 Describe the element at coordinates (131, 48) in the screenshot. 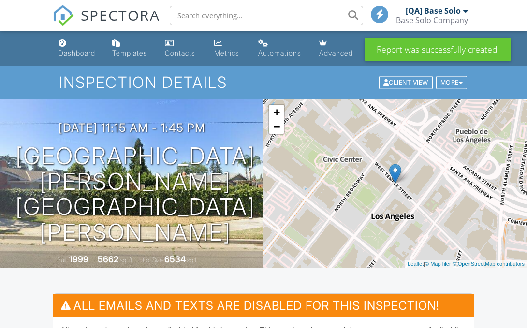

I see `a: Templates` at that location.